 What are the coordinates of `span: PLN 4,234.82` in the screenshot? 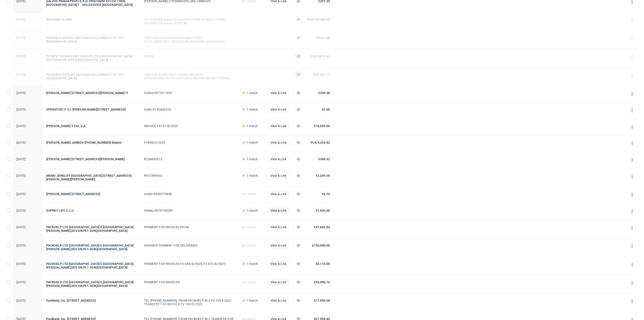 It's located at (320, 142).